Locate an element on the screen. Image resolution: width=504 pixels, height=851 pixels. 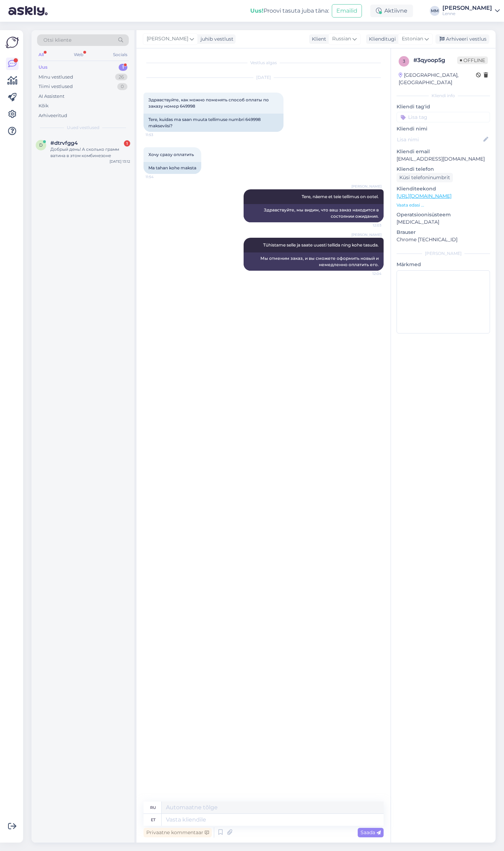
div: Klient is located at coordinates (317, 39).